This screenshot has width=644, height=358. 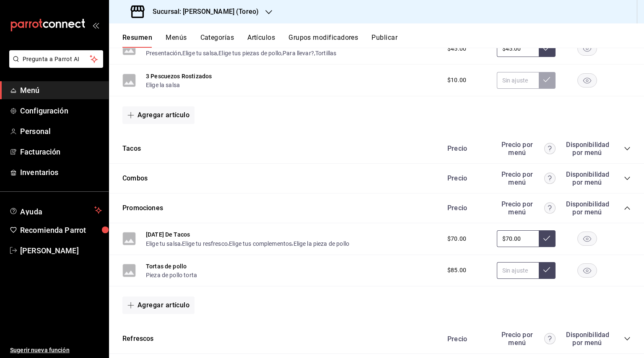 What do you see at coordinates (323, 41) in the screenshot?
I see `button: Grupos modificadores` at bounding box center [323, 41].